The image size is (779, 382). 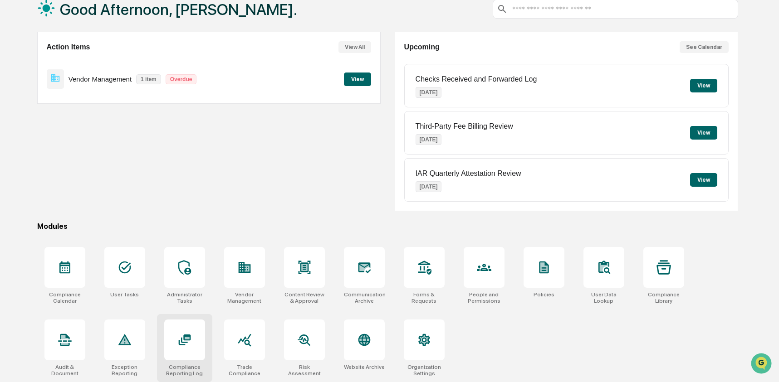 What do you see at coordinates (464, 127) in the screenshot?
I see `p: Third-Party Fee Billing Review` at bounding box center [464, 127].